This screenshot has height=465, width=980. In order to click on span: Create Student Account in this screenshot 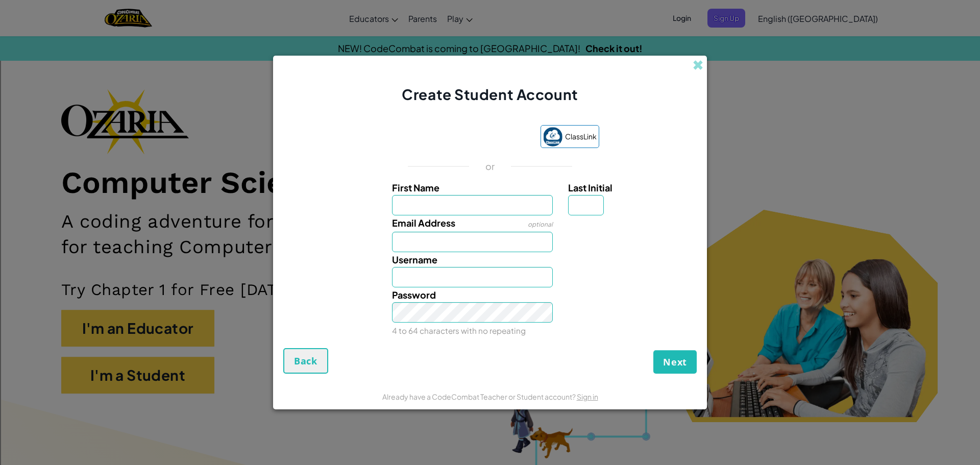, I will do `click(490, 94)`.